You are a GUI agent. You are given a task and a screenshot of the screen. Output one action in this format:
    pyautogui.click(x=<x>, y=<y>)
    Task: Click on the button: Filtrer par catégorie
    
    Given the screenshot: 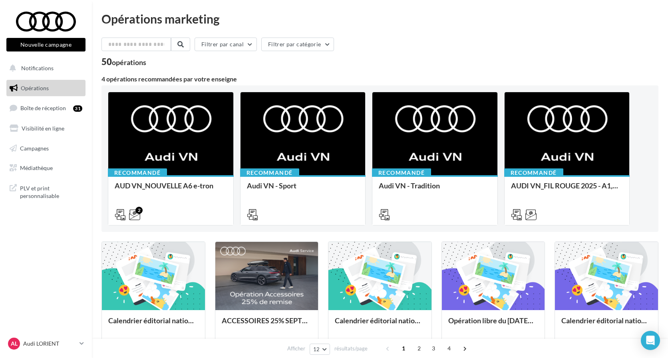 What is the action you would take?
    pyautogui.click(x=297, y=44)
    